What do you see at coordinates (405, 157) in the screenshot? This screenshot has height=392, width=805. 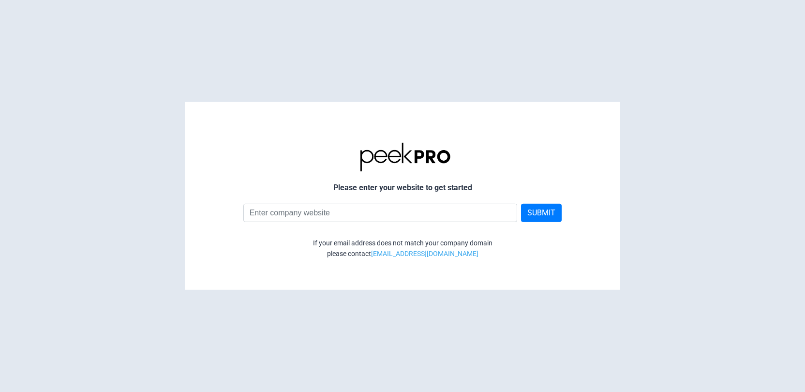 I see `img: peek_pro-bd8b0526d4336a4de7d229ab4eee89bc.png` at bounding box center [405, 157].